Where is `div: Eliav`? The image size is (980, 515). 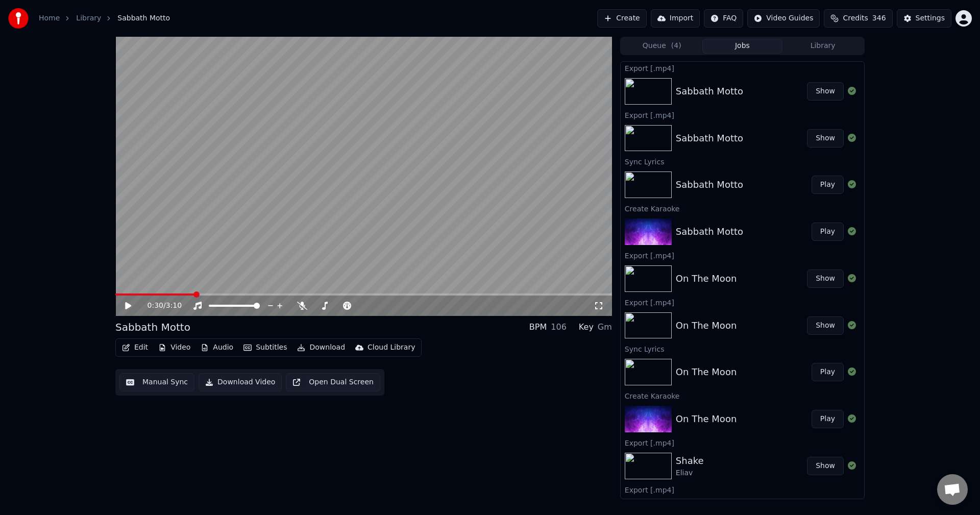 div: Eliav is located at coordinates (690, 473).